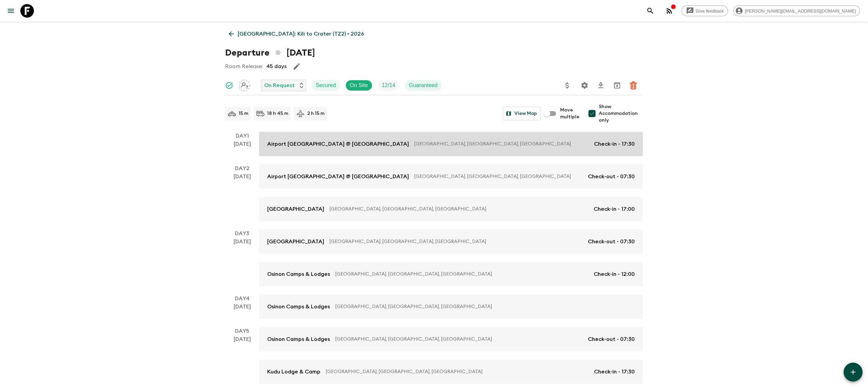 This screenshot has height=387, width=868. What do you see at coordinates (614, 209) in the screenshot?
I see `p: Check-in - 17:00` at bounding box center [614, 209].